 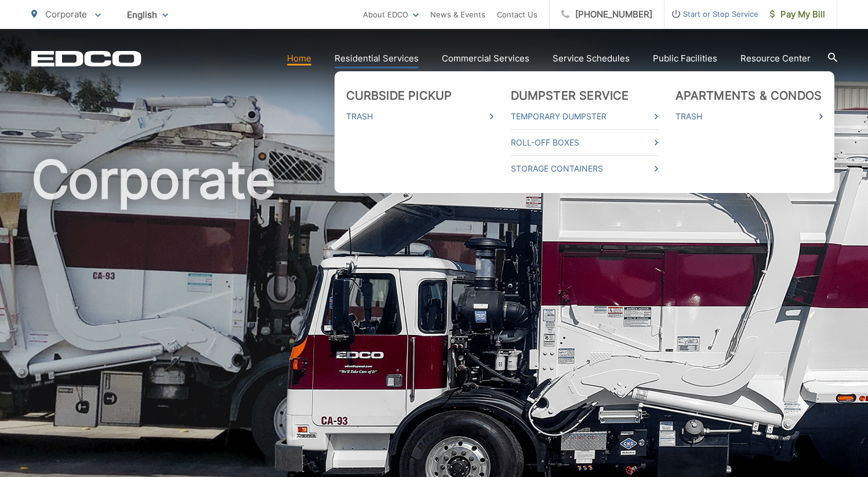 What do you see at coordinates (585, 117) in the screenshot?
I see `a: Temporary Dumpster` at bounding box center [585, 117].